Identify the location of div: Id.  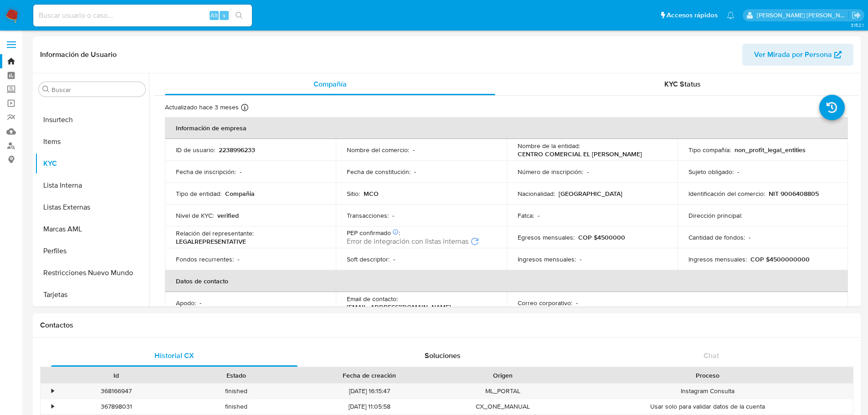
(116, 376).